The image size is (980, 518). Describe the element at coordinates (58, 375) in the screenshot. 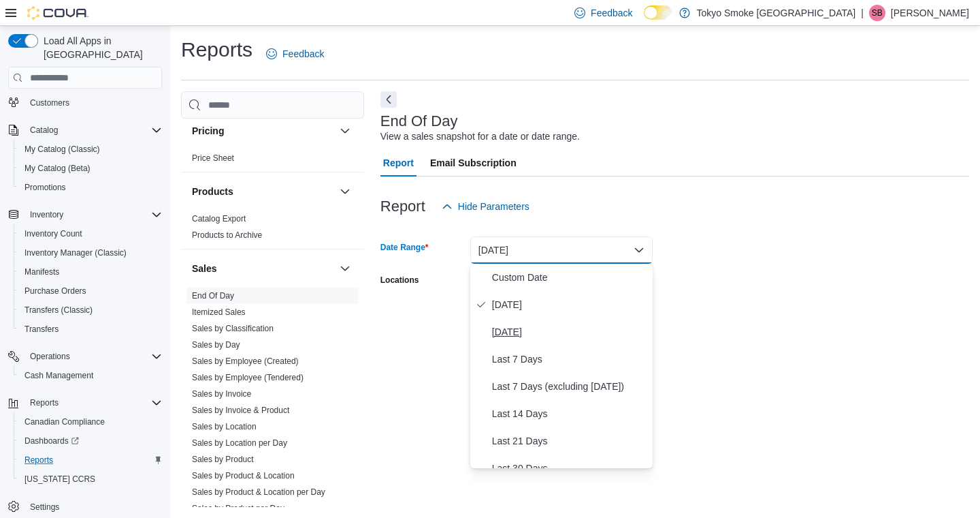

I see `a: Cash Management` at that location.